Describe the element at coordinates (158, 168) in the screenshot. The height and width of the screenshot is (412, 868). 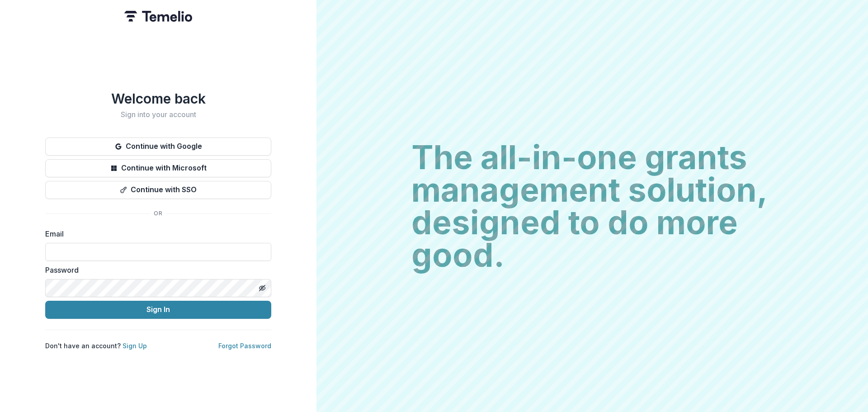
I see `button: Continue with Microsoft` at that location.